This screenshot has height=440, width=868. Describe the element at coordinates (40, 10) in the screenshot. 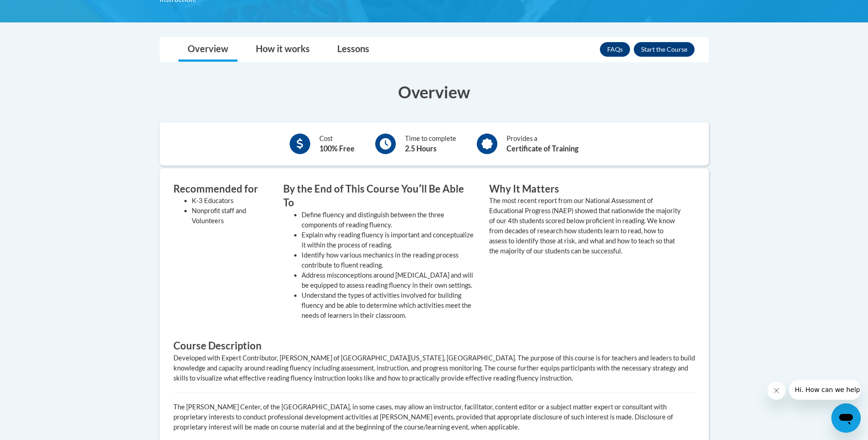

I see `span: Hi. How can we help?` at that location.